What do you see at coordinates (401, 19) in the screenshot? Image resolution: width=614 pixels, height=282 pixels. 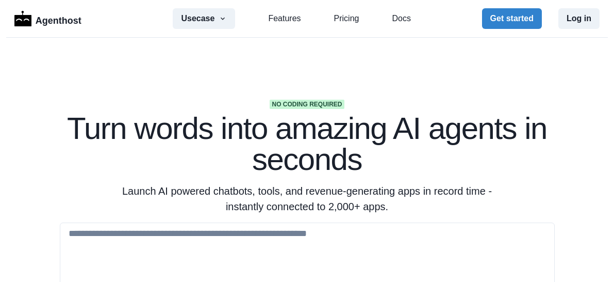 I see `a: Docs` at bounding box center [401, 19].